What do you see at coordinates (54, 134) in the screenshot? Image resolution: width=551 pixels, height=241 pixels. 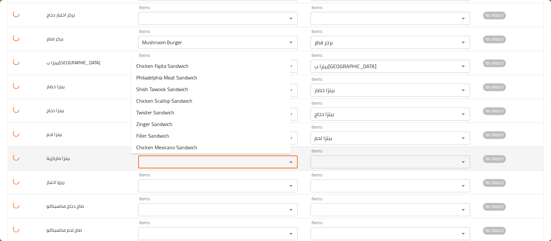 I see `span: بيتزا لحم` at bounding box center [54, 134].